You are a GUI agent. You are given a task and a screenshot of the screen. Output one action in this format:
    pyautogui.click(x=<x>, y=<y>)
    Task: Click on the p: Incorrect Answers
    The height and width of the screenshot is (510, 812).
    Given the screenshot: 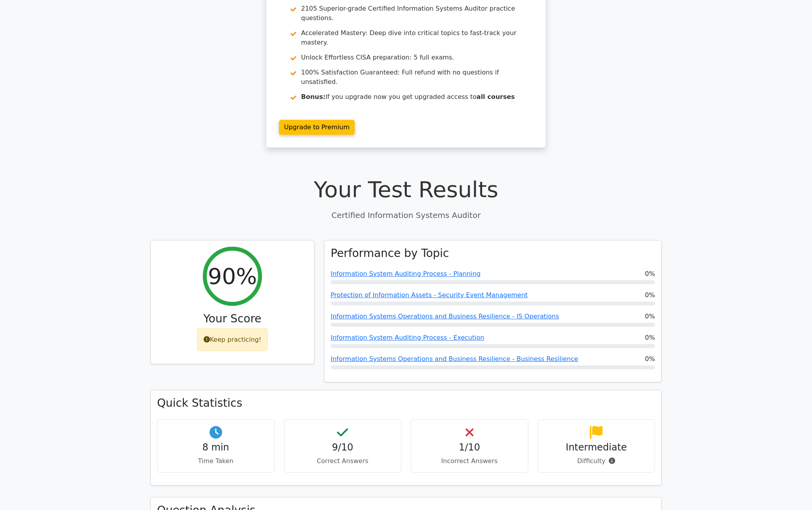 What is the action you would take?
    pyautogui.click(x=470, y=461)
    